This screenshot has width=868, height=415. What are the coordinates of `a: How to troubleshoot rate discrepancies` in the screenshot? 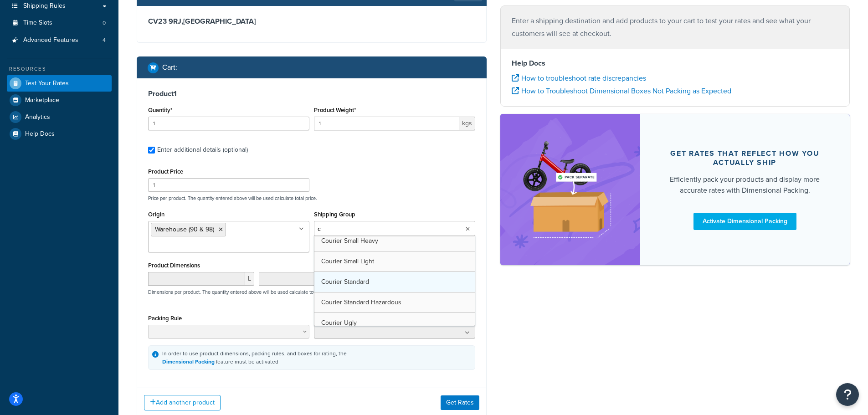 It's located at (578, 78).